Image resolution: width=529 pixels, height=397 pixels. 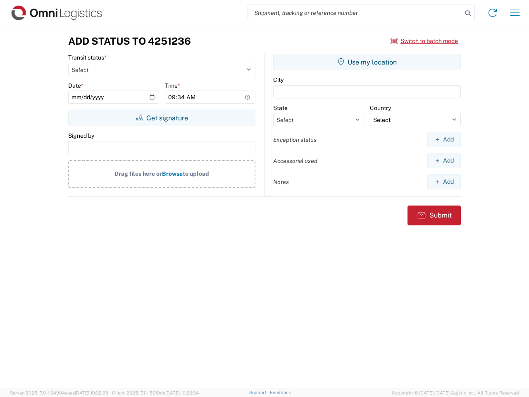 What do you see at coordinates (280, 393) in the screenshot?
I see `a: Feedback` at bounding box center [280, 393].